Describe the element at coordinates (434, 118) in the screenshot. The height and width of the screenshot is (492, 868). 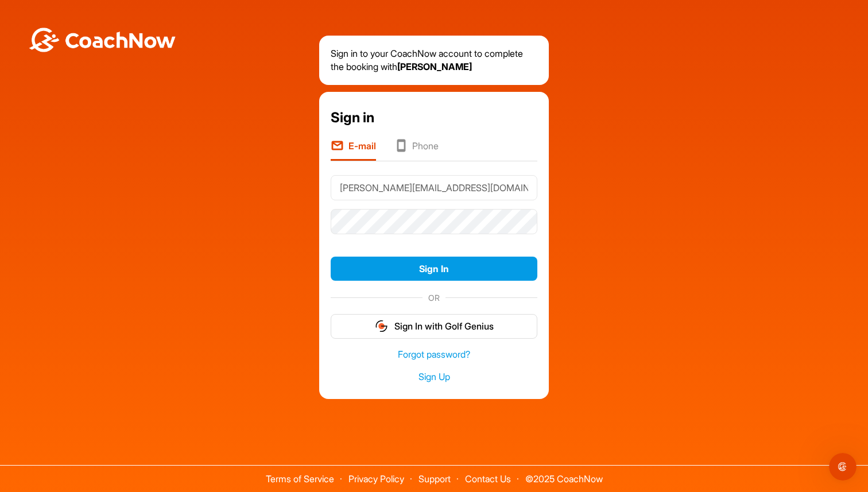
I see `div: Sign in` at that location.